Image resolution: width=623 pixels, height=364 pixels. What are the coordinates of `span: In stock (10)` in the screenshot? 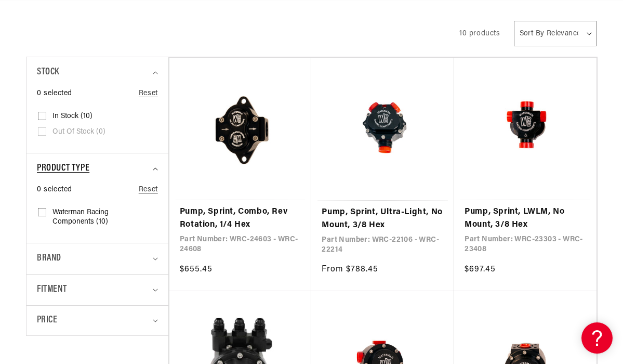 It's located at (72, 117).